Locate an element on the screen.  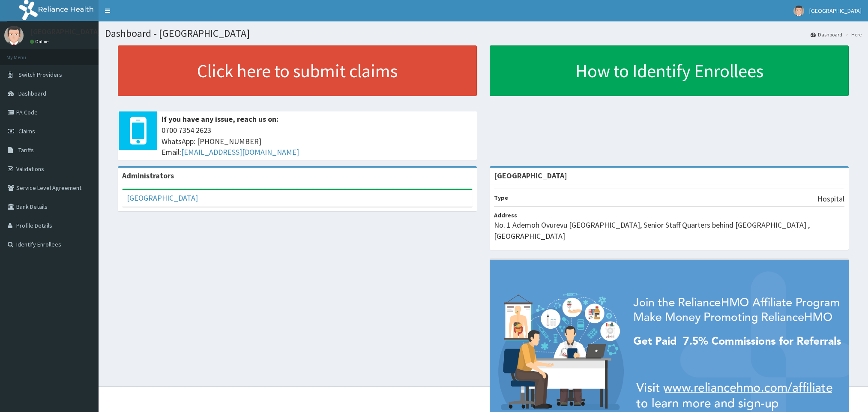
b: If you have any issue, reach us on: is located at coordinates (220, 119).